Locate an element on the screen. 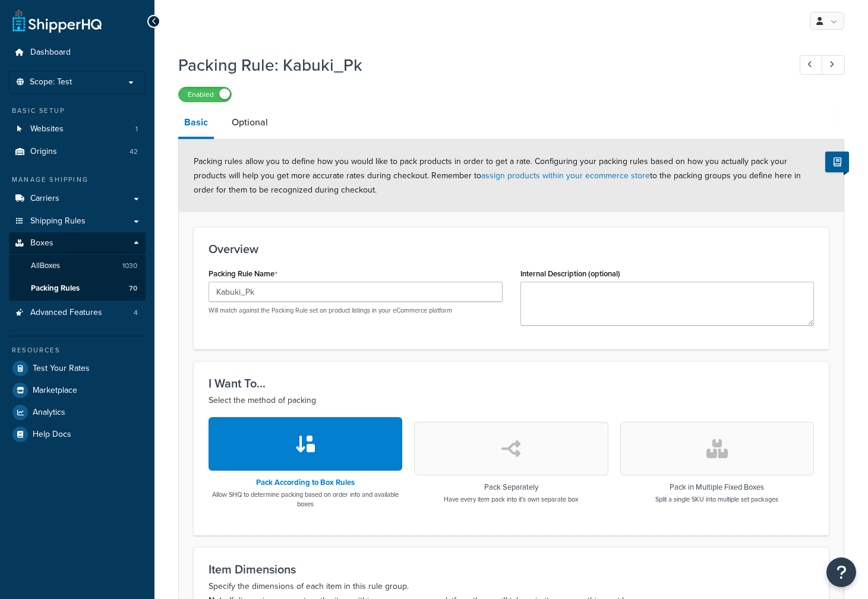 The width and height of the screenshot is (868, 599). h3: Pack According to Box Rules is located at coordinates (305, 483).